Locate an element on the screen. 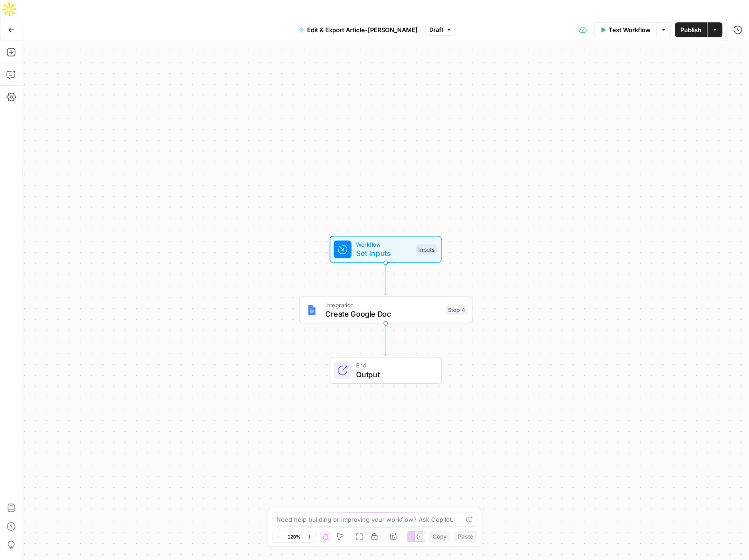 The height and width of the screenshot is (560, 749). button: Paste is located at coordinates (465, 537).